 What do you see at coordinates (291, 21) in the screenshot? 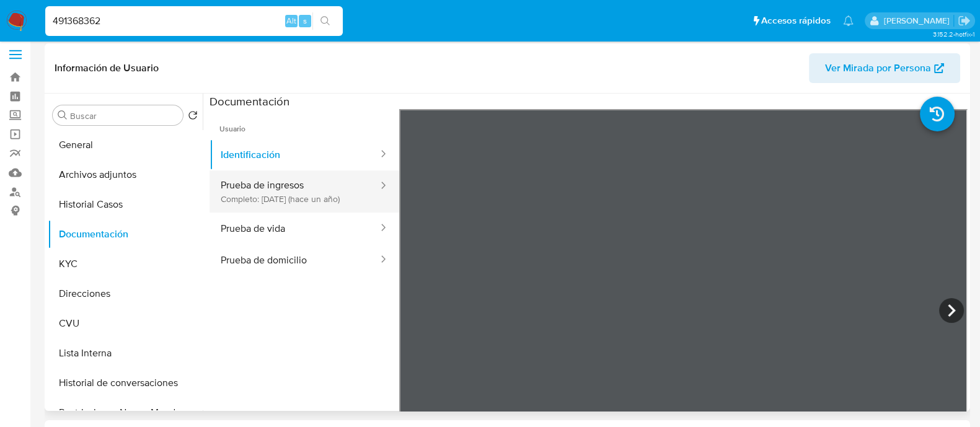
I see `span: Alt` at bounding box center [291, 21].